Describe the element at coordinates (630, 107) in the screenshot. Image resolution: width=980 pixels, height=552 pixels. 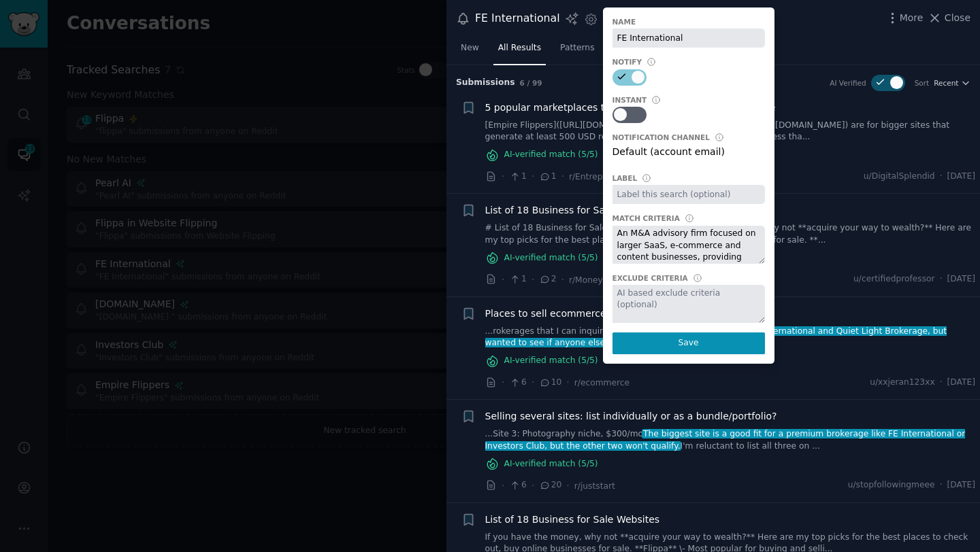
I see `span: 5 popular marketplaces to buy/sell websites in content niche` at that location.